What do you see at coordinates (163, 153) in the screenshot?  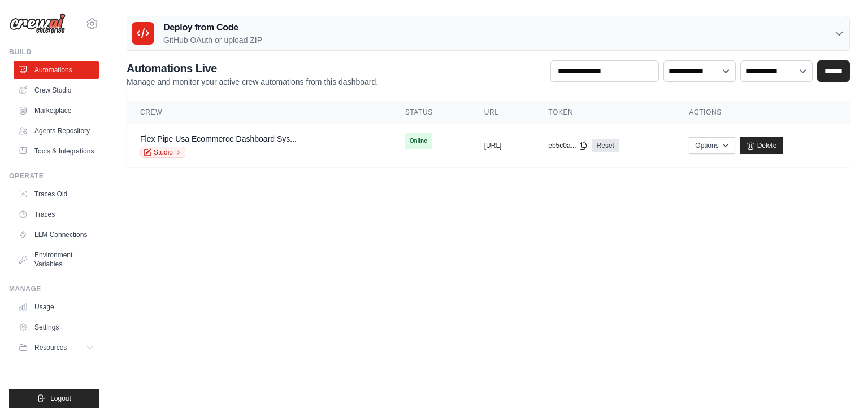 I see `a: Studio` at bounding box center [163, 153].